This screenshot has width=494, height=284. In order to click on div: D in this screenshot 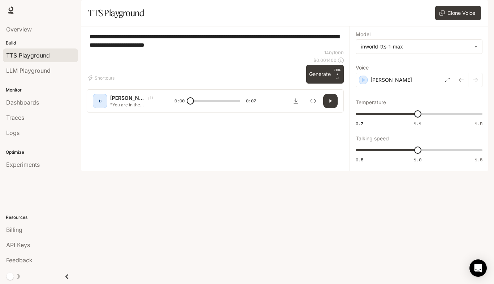, I will do `click(100, 101)`.